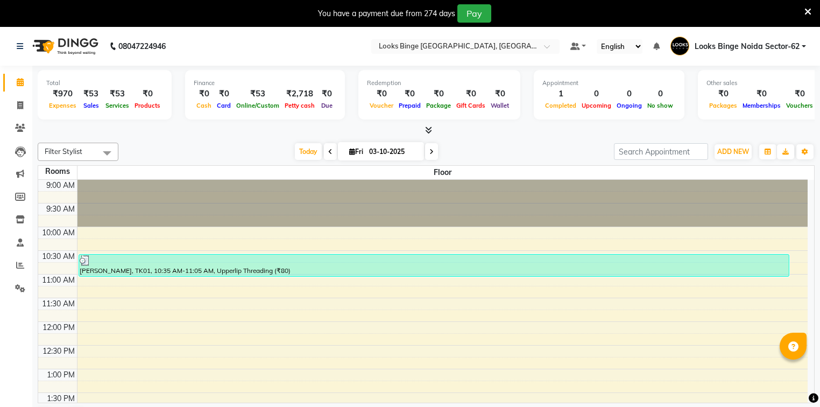 This screenshot has width=820, height=407. I want to click on span: Ongoing, so click(629, 105).